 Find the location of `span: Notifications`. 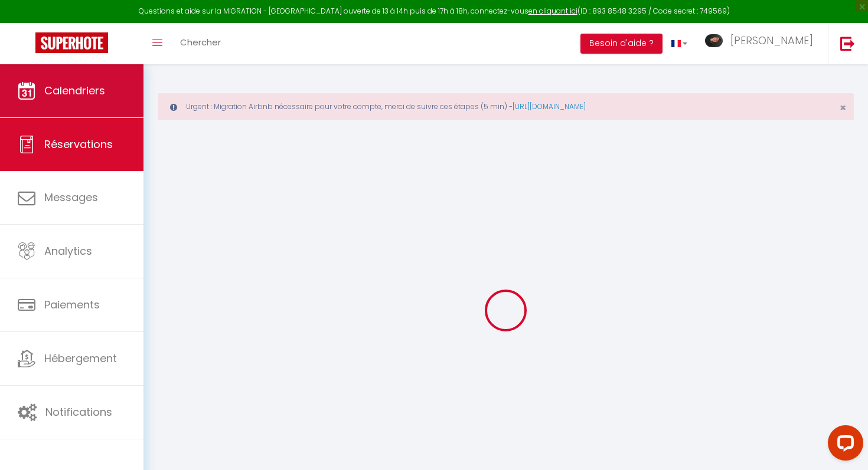

span: Notifications is located at coordinates (78, 412).